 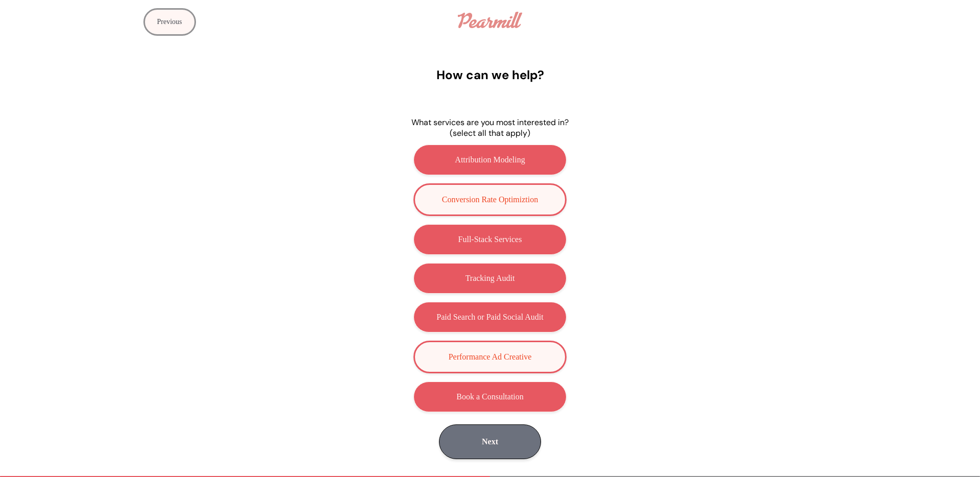 I want to click on button: Next, so click(x=490, y=442).